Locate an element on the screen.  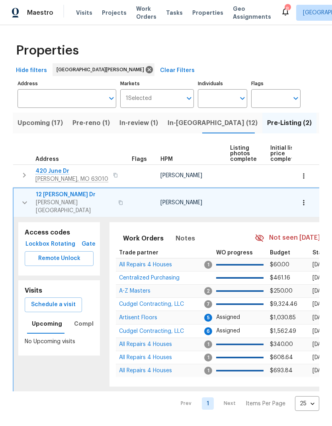
span: Budget is located at coordinates (280, 253).